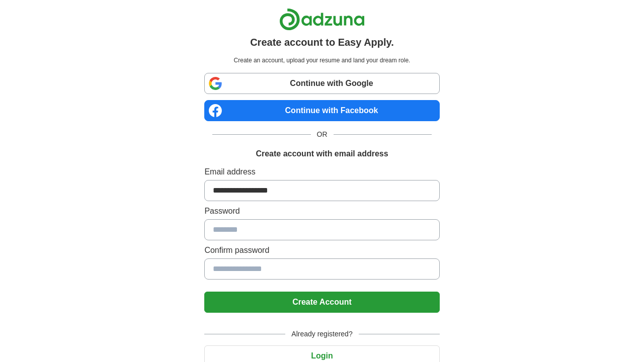 The width and height of the screenshot is (644, 362). What do you see at coordinates (322, 154) in the screenshot?
I see `h1: Create account with email address` at bounding box center [322, 154].